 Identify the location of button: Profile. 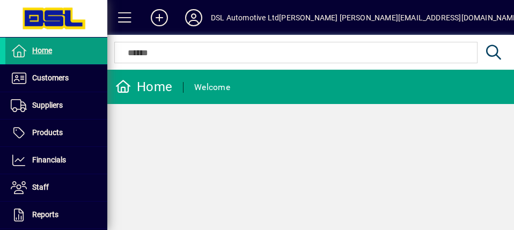
(194, 18).